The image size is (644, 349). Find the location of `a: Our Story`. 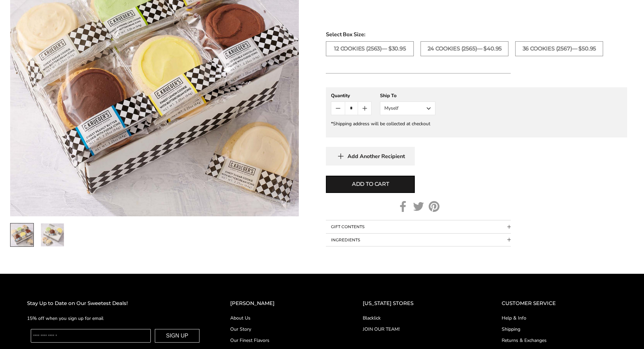

a: Our Story is located at coordinates (283, 329).